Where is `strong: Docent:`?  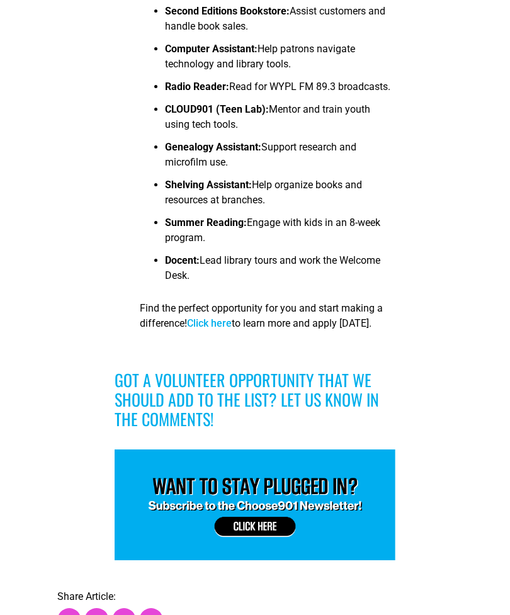 strong: Docent: is located at coordinates (182, 260).